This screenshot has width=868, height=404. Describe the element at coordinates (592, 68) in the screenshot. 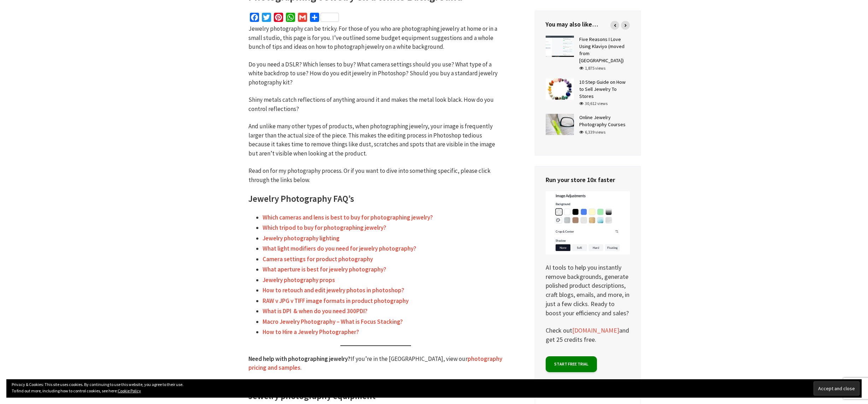

I see `div: 1,875 views` at that location.